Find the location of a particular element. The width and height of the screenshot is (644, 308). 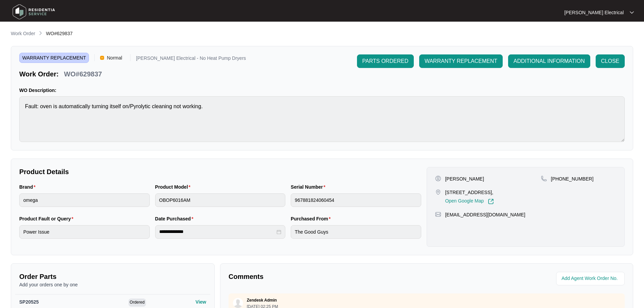

p: View is located at coordinates (201, 301).